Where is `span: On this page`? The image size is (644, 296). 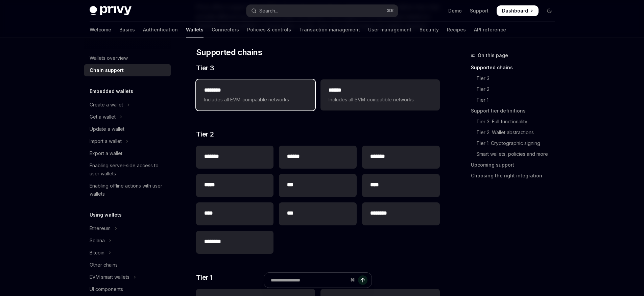 span: On this page is located at coordinates (493, 55).